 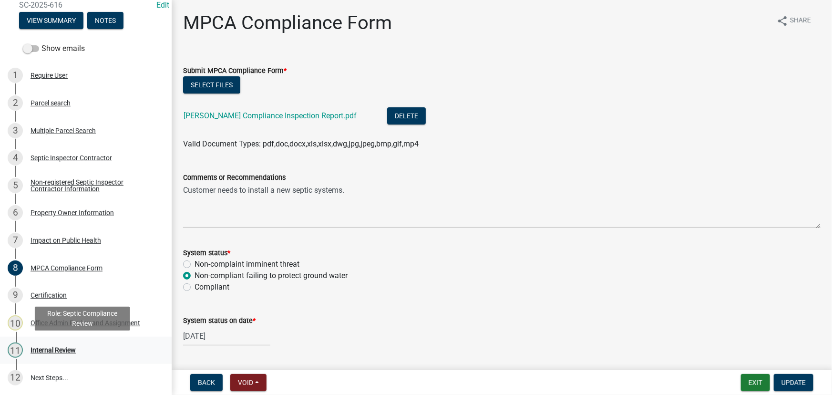 What do you see at coordinates (86, 5) in the screenshot?
I see `span: SC-2025-616` at bounding box center [86, 5].